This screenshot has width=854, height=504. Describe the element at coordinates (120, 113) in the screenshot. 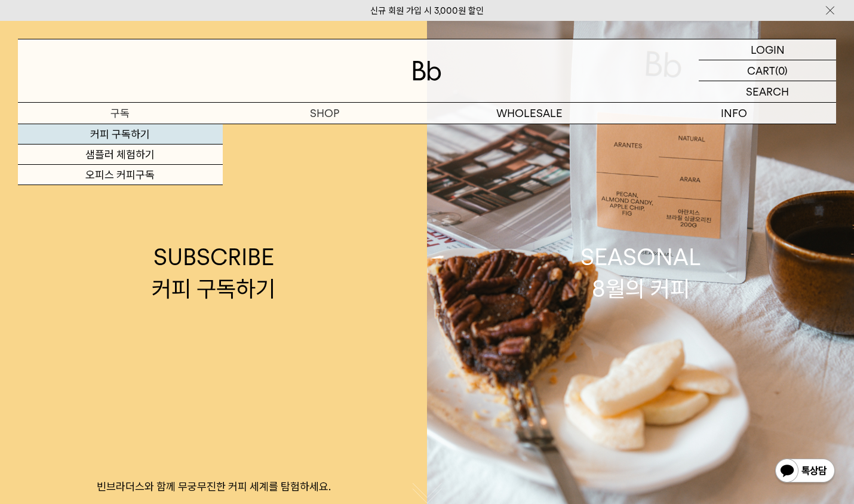

I see `a: 구독` at that location.